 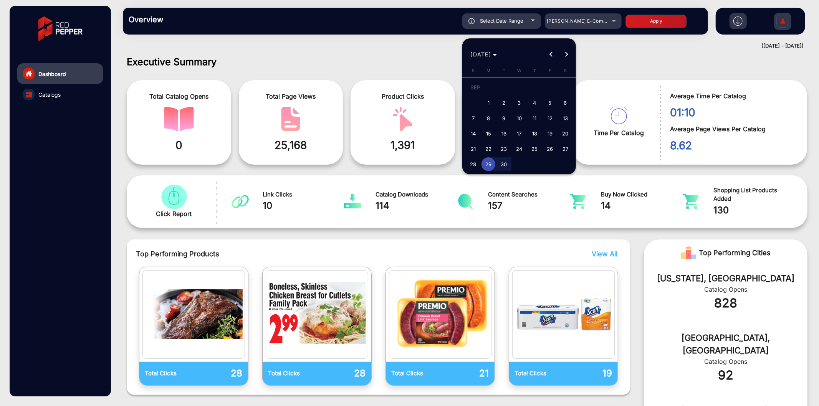 What do you see at coordinates (519, 149) in the screenshot?
I see `button: September 24, 2025` at bounding box center [519, 149].